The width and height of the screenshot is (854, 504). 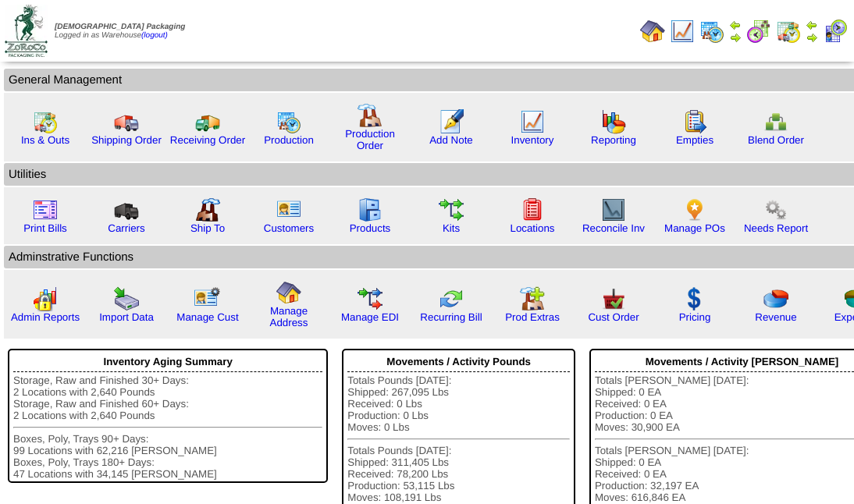 What do you see at coordinates (695, 121) in the screenshot?
I see `img: workorder.gif` at bounding box center [695, 121].